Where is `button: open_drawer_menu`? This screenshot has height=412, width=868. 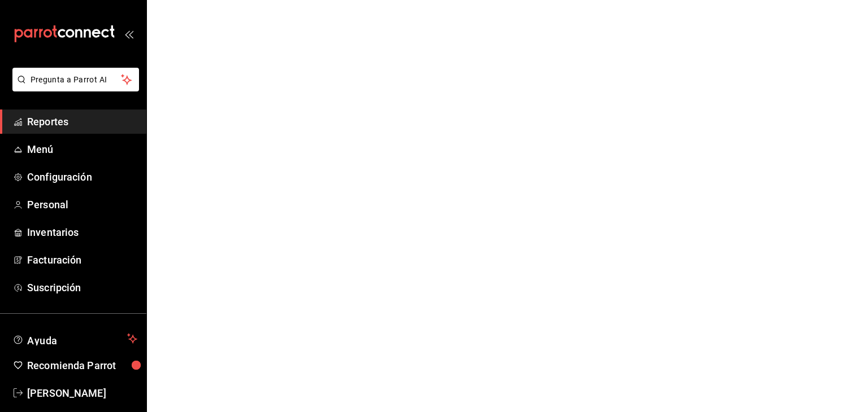 button: open_drawer_menu is located at coordinates (129, 34).